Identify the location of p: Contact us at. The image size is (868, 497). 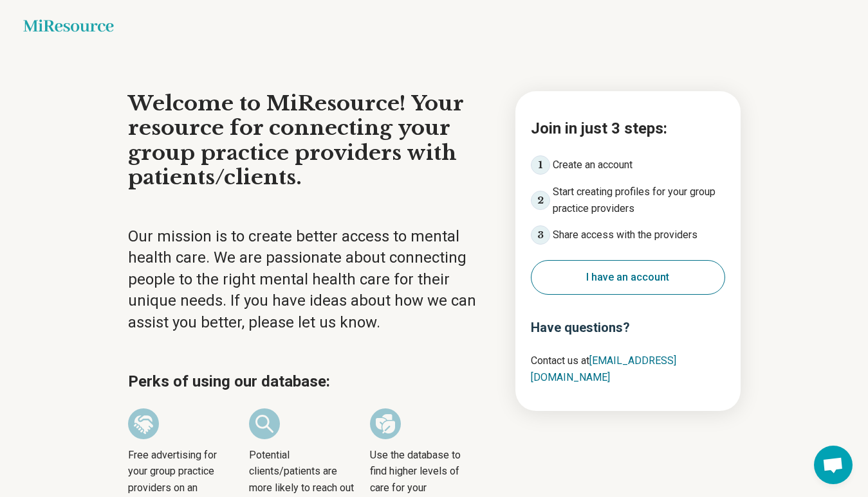
(628, 369).